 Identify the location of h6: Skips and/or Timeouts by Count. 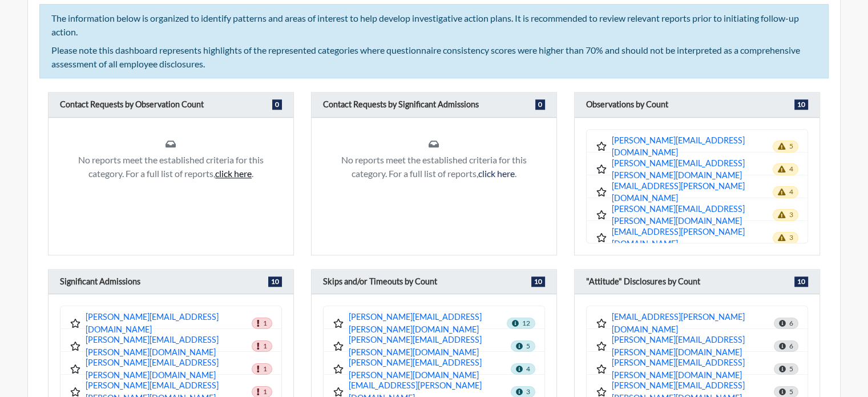
(379, 281).